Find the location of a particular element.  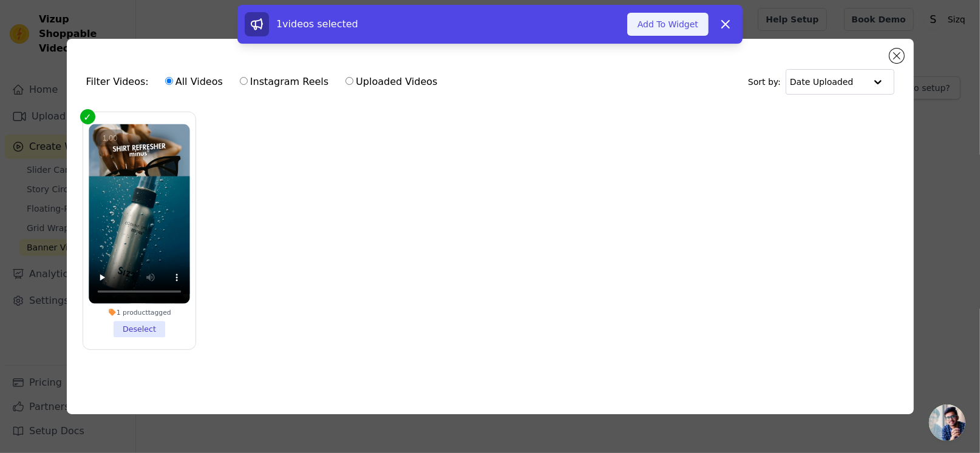

button: Add To Widget is located at coordinates (668, 24).